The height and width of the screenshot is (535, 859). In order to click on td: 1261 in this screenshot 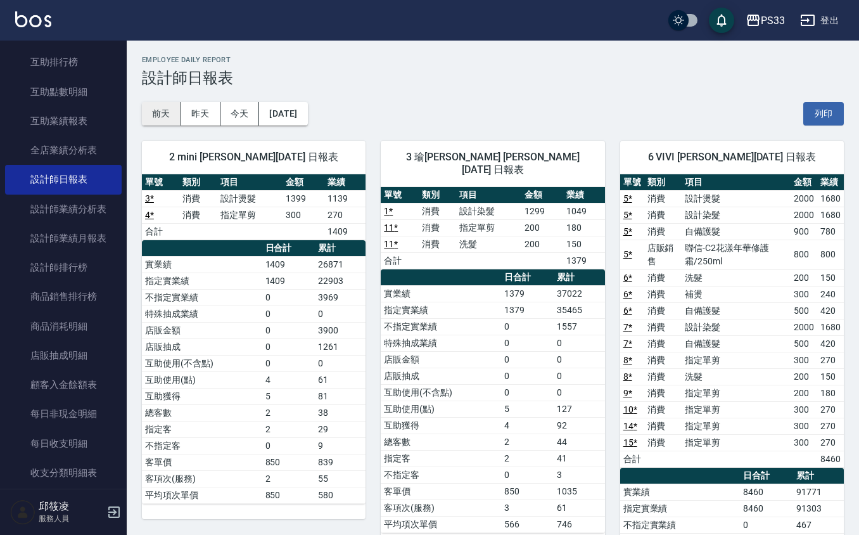, I will do `click(340, 347)`.